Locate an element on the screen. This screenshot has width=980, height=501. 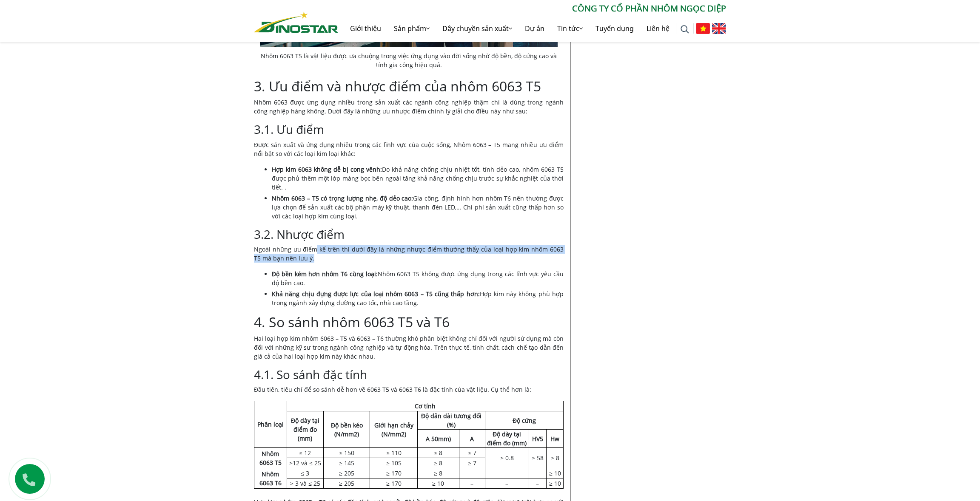
h3: 3.2. Nhược điểm is located at coordinates (409, 235).